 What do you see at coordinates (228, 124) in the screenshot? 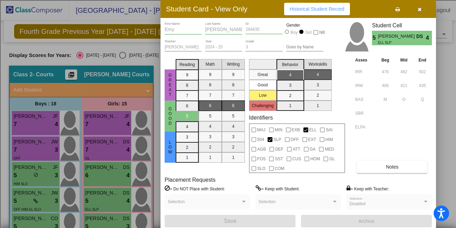
I see `div: TODO: put dlg title` at bounding box center [228, 124].